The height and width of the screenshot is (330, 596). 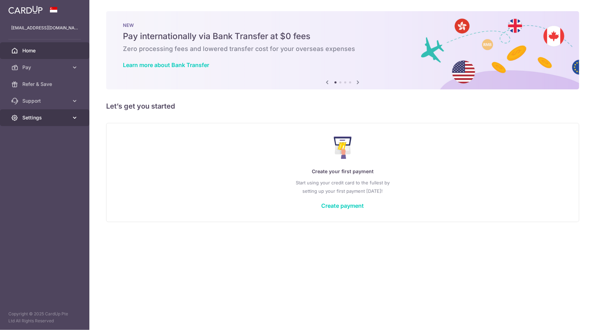 I want to click on span: Refer & Save, so click(x=45, y=84).